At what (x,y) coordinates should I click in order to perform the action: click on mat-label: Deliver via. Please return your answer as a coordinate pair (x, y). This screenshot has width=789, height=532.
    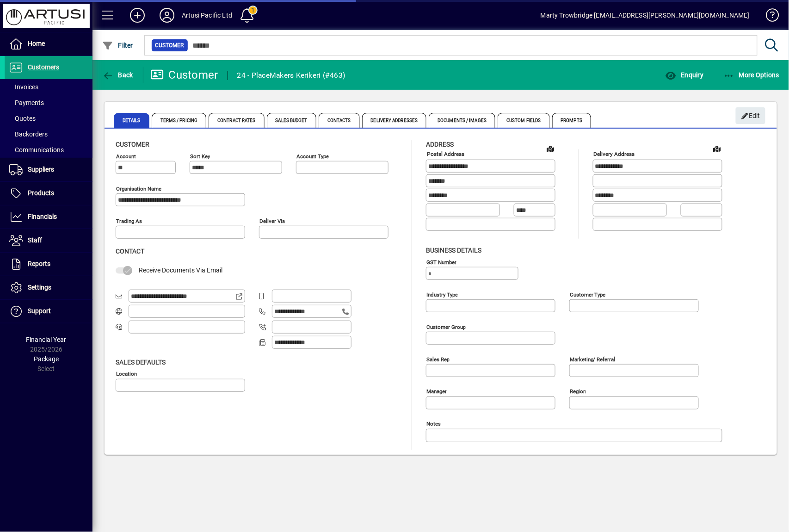
    Looking at the image, I should click on (272, 221).